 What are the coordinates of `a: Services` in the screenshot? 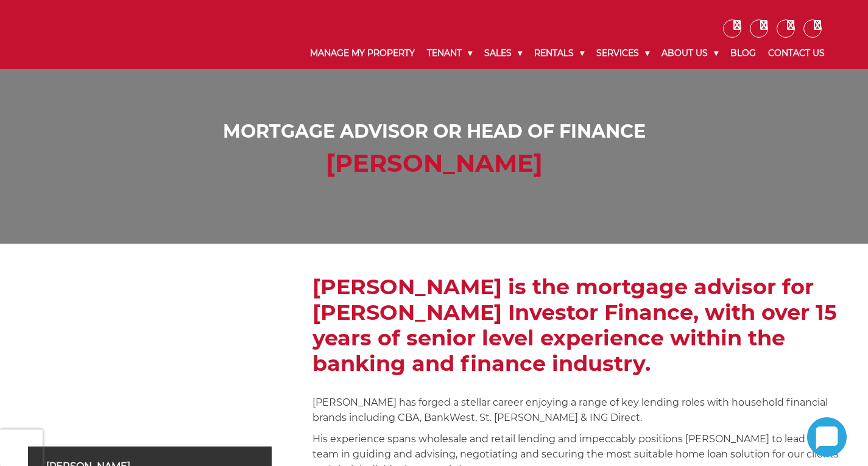 It's located at (623, 53).